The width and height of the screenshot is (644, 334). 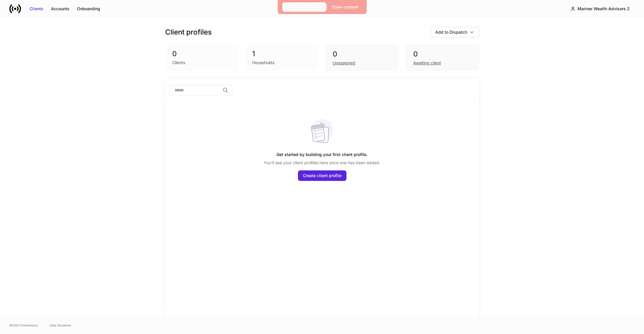 I want to click on button: Mariner Wealth Advisors 2, so click(x=600, y=9).